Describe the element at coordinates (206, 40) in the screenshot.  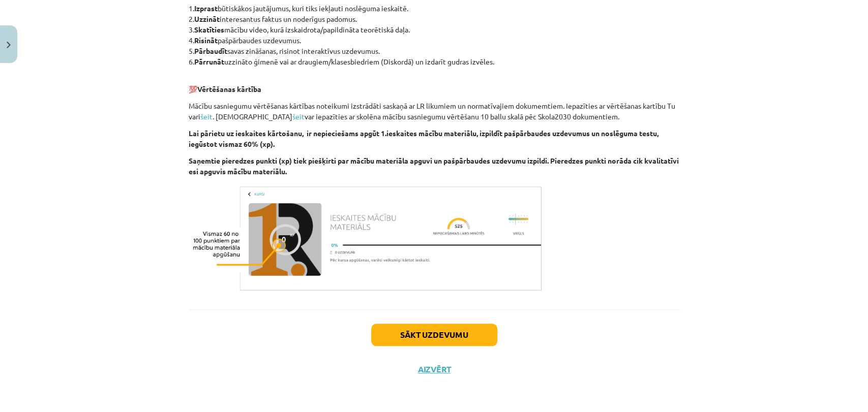
I see `b: Risināt` at that location.